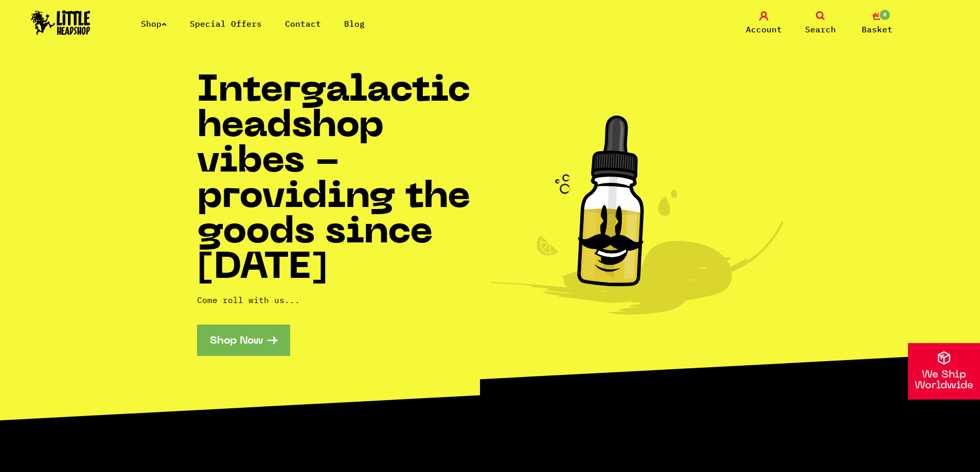 The height and width of the screenshot is (472, 980). I want to click on a: Blog, so click(355, 24).